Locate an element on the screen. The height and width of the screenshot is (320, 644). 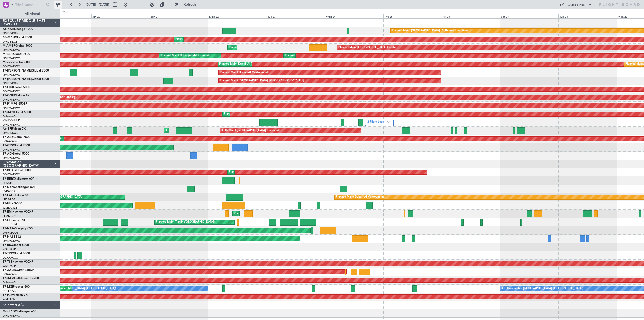
a: A6-MAHGlobal 7500 is located at coordinates (17, 38).